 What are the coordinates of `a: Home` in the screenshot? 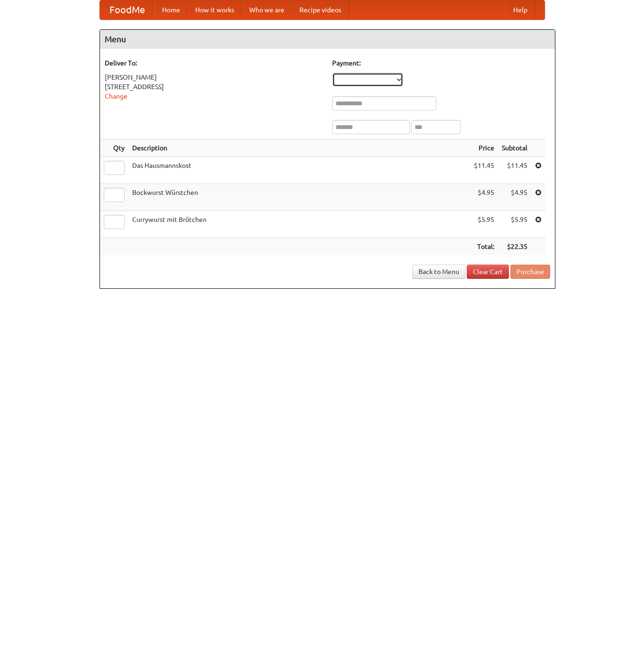 It's located at (171, 10).